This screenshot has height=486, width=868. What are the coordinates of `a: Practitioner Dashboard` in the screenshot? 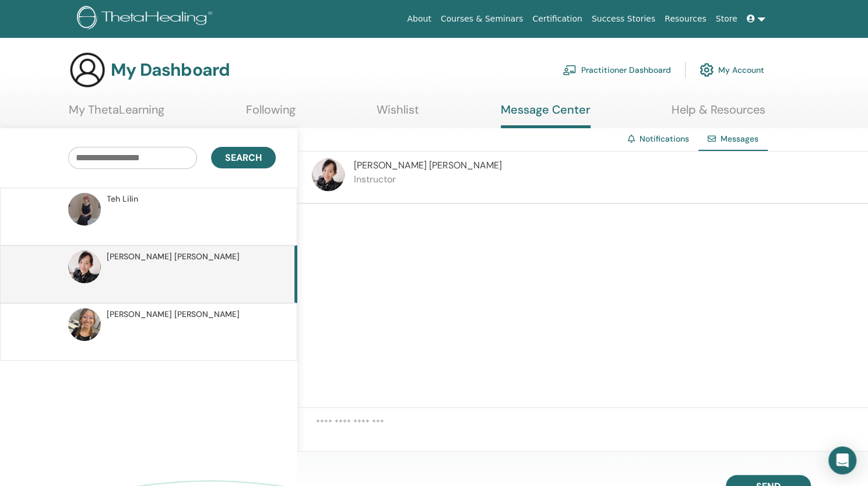 It's located at (617, 70).